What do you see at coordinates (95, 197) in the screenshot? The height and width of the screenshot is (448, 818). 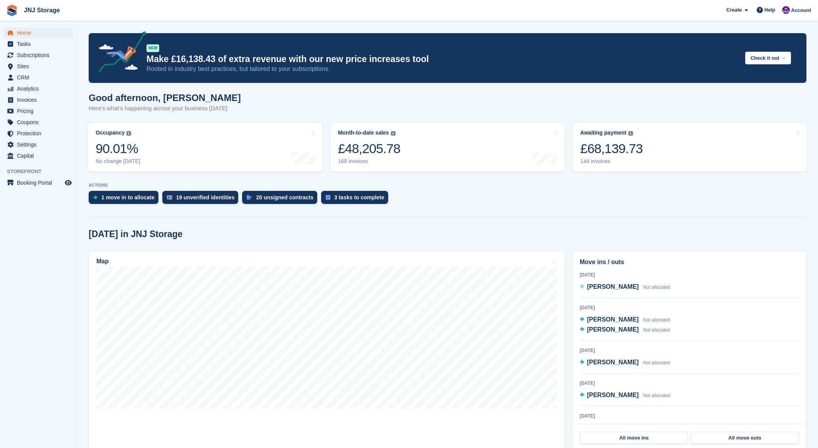 I see `img: move_ins_to_allocate_icon-fdf77a2bb77ea45bf5b3d319d69a93e2d87916cf1d5bf7949dd705db3b84f3ca.svg` at bounding box center [95, 197].